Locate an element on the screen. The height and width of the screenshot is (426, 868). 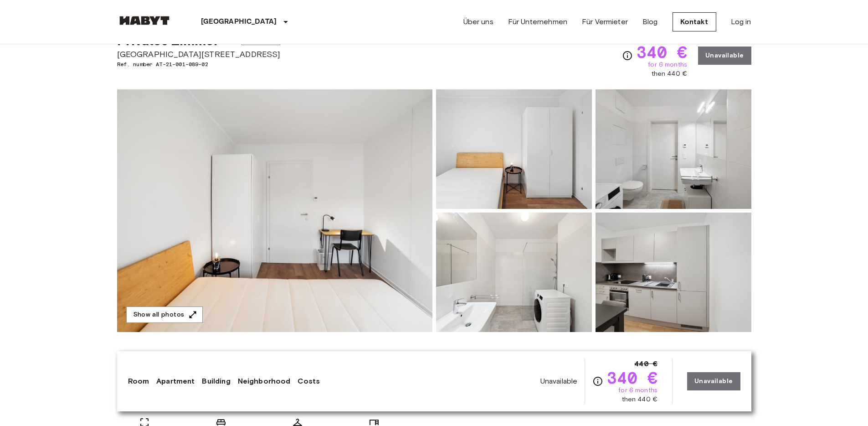
img: Habyt is located at coordinates (144, 21).